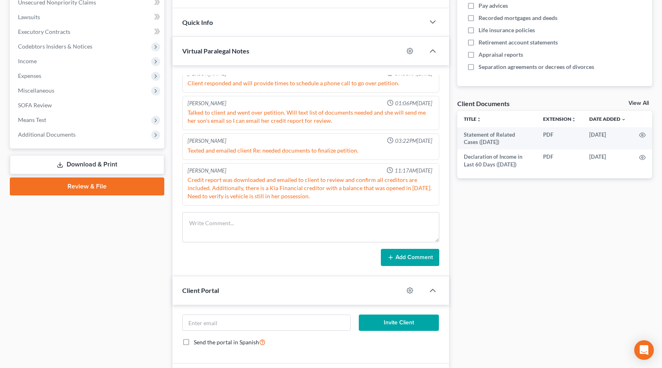 The width and height of the screenshot is (662, 368). Describe the element at coordinates (518, 42) in the screenshot. I see `span: Retirement account statements` at that location.